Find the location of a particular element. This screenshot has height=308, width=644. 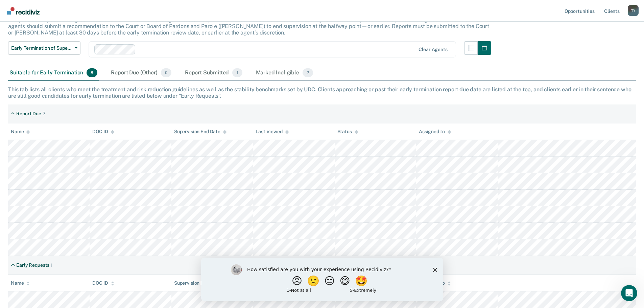

div: Clear agents is located at coordinates (433, 49).